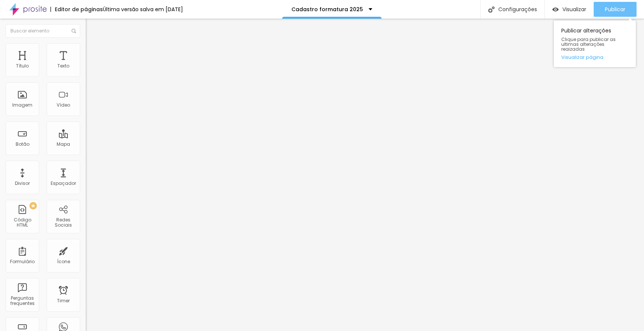  What do you see at coordinates (63, 222) in the screenshot?
I see `div: Redes Sociais` at bounding box center [63, 222].